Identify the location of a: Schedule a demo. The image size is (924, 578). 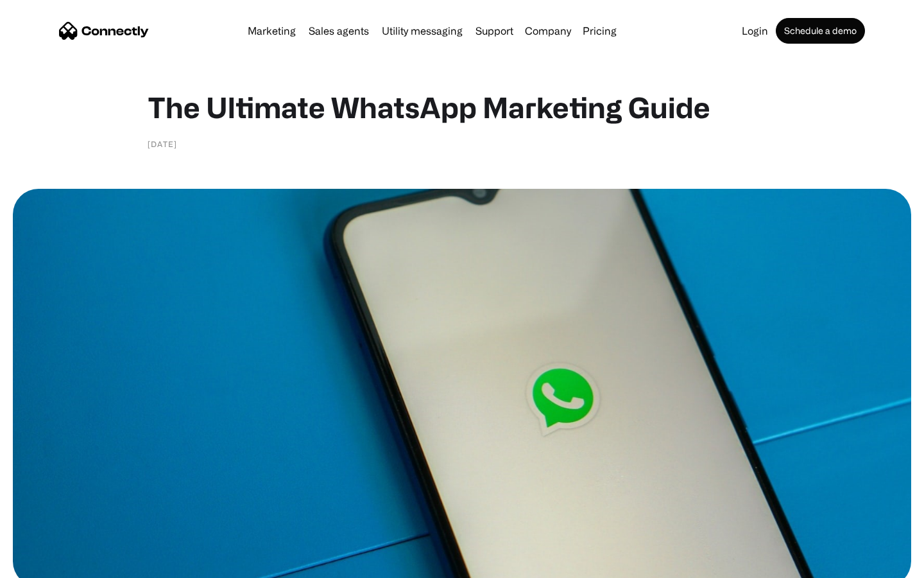
(820, 31).